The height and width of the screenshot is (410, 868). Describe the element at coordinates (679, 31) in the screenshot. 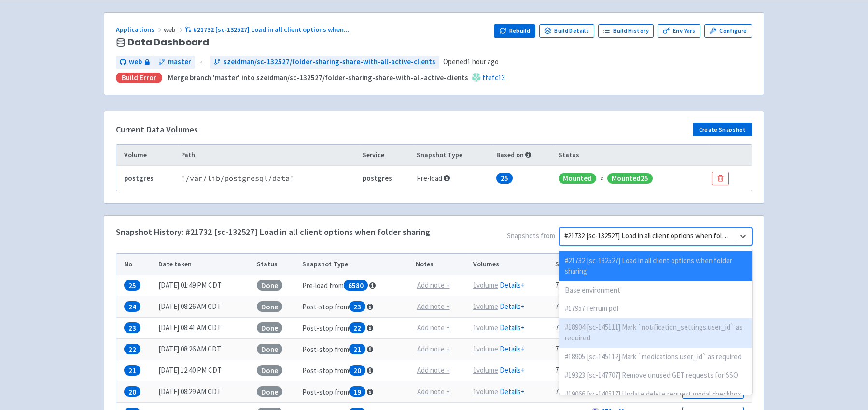

I see `a: Env Vars` at that location.